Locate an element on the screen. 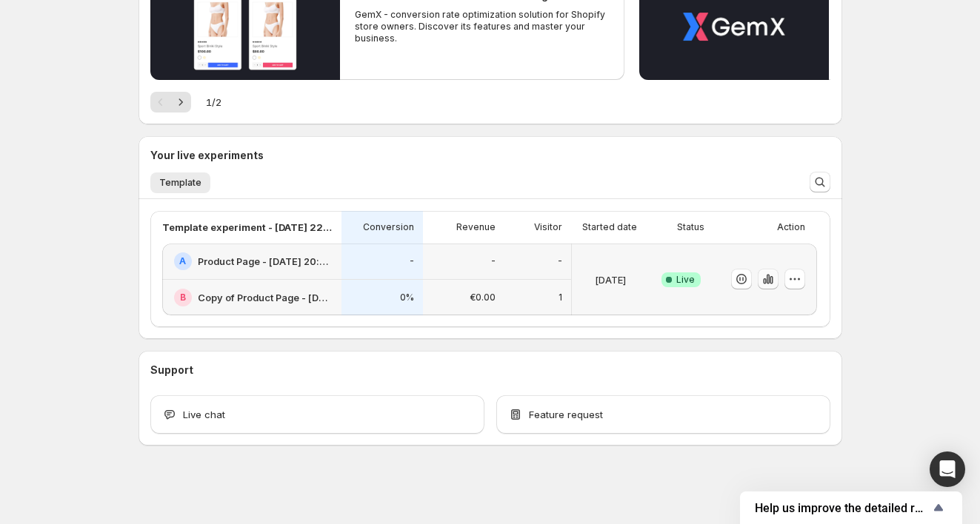 The height and width of the screenshot is (524, 980). p: Revenue is located at coordinates (476, 227).